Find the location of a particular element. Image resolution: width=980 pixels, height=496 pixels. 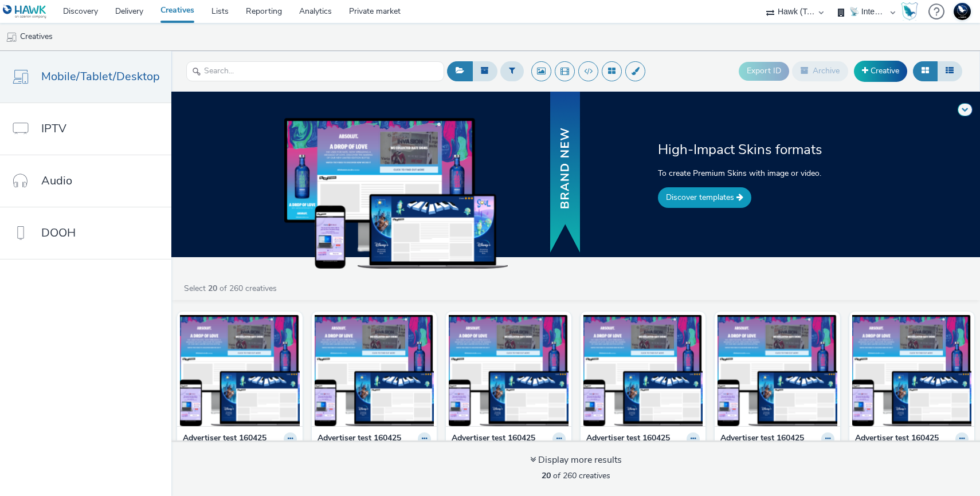

input: Search... is located at coordinates (315, 71).